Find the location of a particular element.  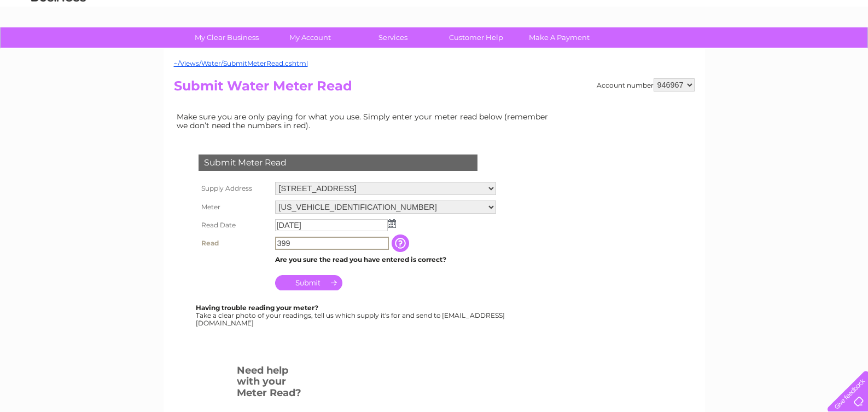

a: 0333 014 3131 is located at coordinates (699, 12).